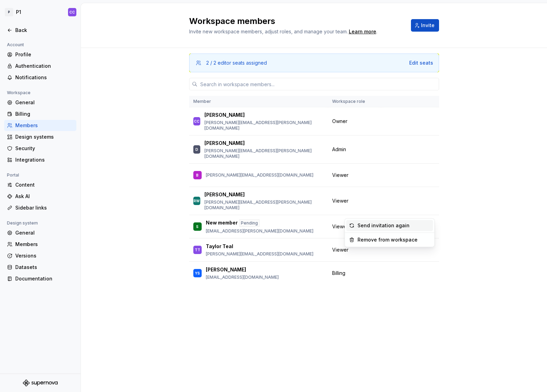  Describe the element at coordinates (9, 12) in the screenshot. I see `div: P` at that location.